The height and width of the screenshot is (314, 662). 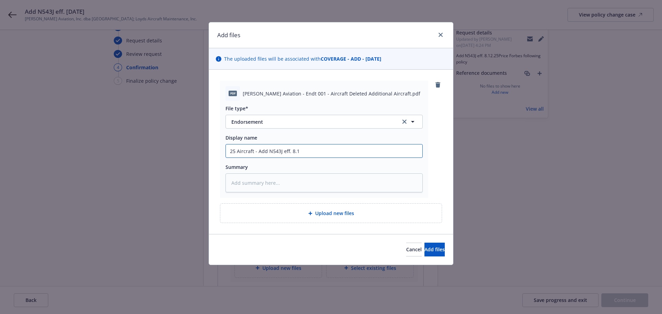 What do you see at coordinates (413, 249) in the screenshot?
I see `span: Cancel` at bounding box center [413, 249].